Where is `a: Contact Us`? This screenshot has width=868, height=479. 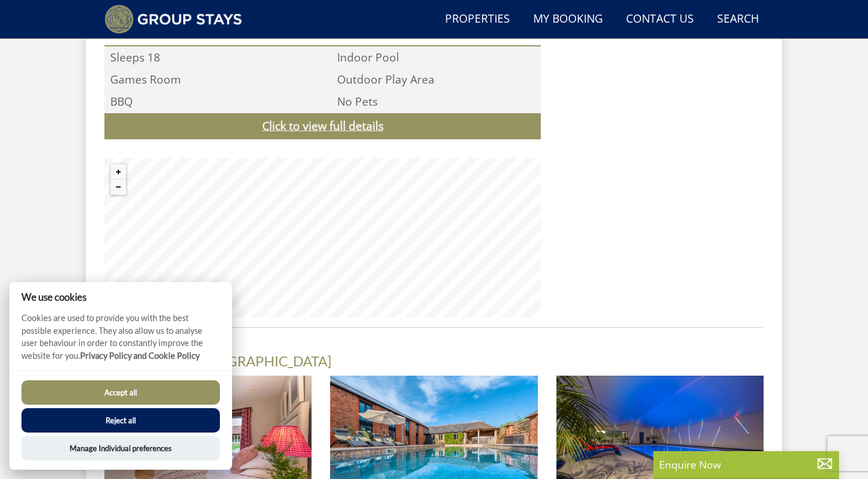 a: Contact Us is located at coordinates (660, 19).